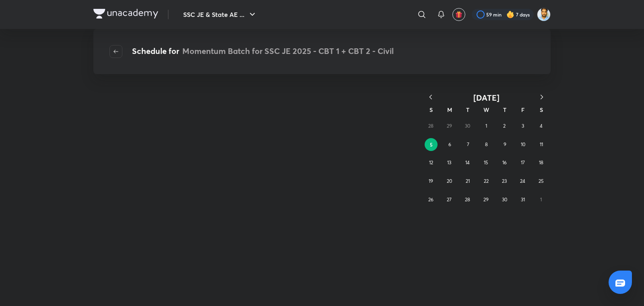 This screenshot has width=644, height=306. I want to click on button: SSC JE & State AE ..., so click(220, 14).